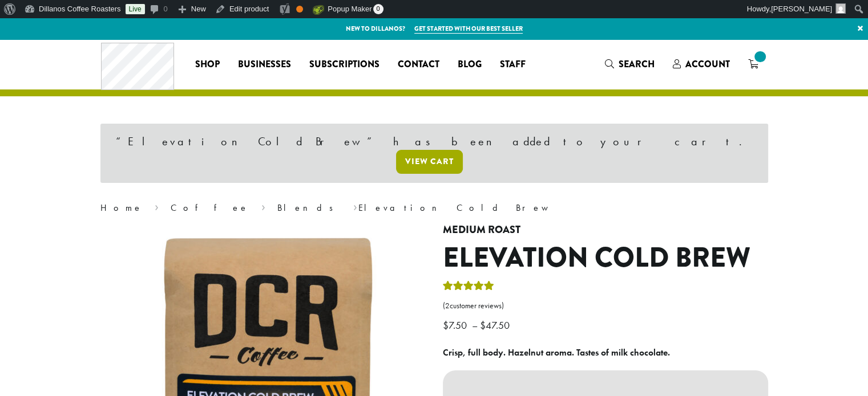 This screenshot has width=868, height=396. I want to click on div: “Elevation Cold Brew” has been added to your cart., so click(434, 154).